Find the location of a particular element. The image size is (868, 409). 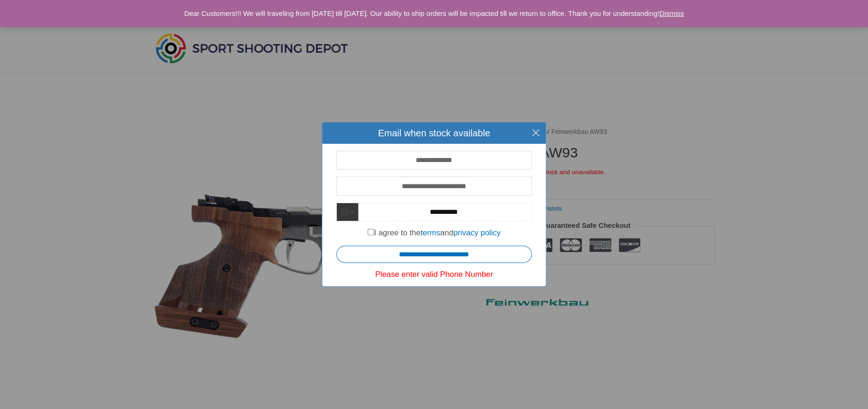

button: Selected country is located at coordinates (347, 212).